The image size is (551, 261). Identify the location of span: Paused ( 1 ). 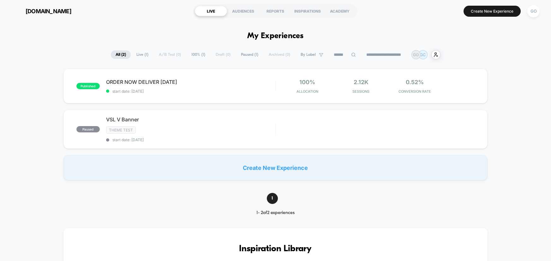
(249, 55).